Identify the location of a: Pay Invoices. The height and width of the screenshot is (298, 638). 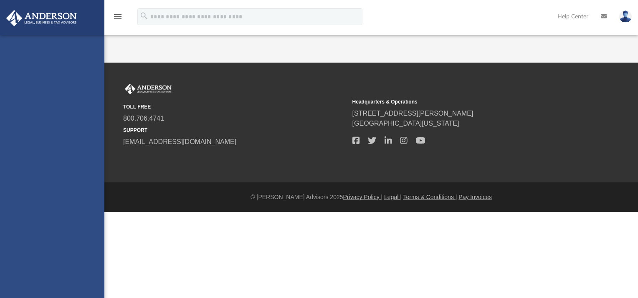
(474, 197).